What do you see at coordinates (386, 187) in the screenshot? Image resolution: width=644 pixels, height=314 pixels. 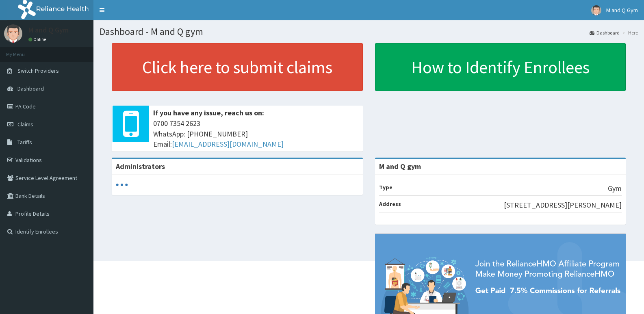 I see `b: Type` at bounding box center [386, 187].